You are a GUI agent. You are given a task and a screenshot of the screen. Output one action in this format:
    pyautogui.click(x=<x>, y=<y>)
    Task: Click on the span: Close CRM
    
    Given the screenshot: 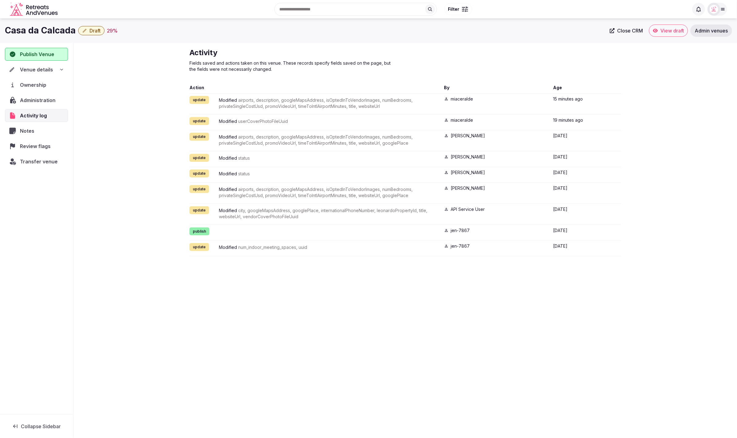 What is the action you would take?
    pyautogui.click(x=630, y=31)
    